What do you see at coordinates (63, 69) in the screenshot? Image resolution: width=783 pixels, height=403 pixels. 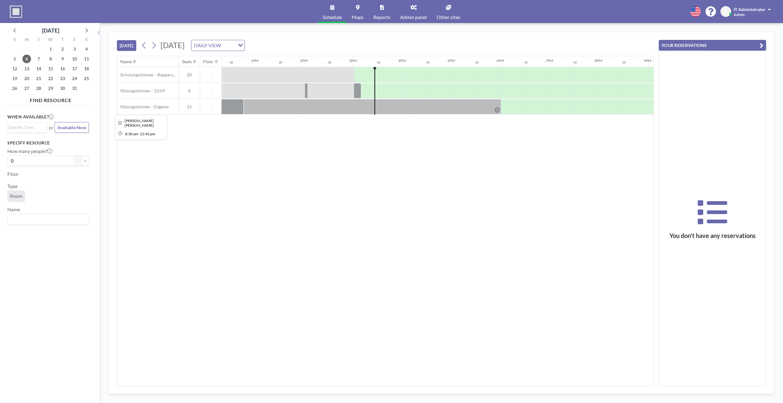 I see `span: Thursday, October 16, 2025` at bounding box center [63, 69].